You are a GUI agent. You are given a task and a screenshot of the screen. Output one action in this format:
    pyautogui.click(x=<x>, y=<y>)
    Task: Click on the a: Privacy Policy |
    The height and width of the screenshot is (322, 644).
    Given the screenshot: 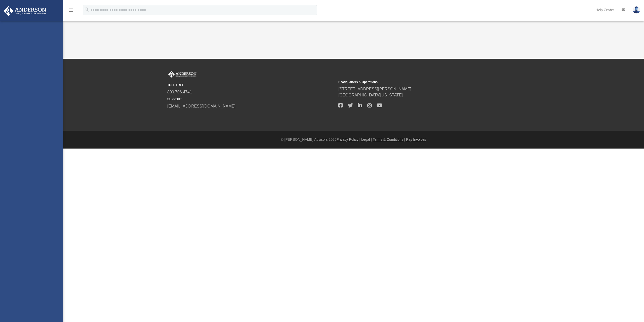 What is the action you would take?
    pyautogui.click(x=348, y=139)
    